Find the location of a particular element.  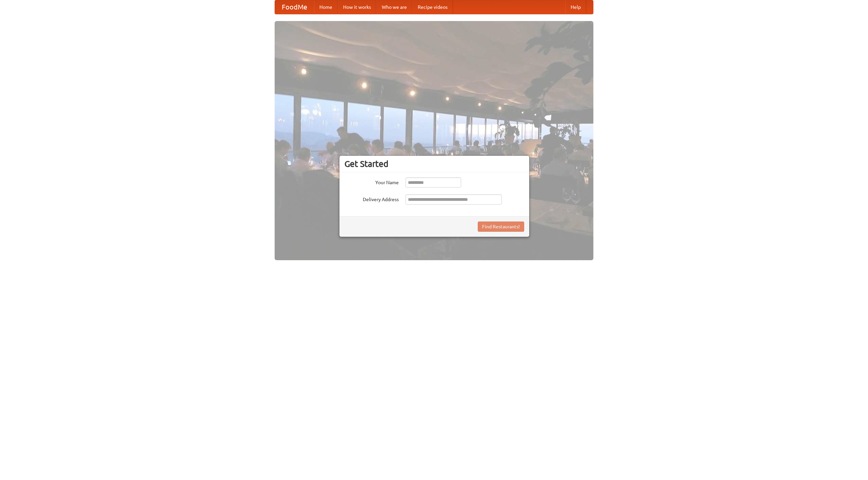

a: Recipe videos is located at coordinates (432, 7).